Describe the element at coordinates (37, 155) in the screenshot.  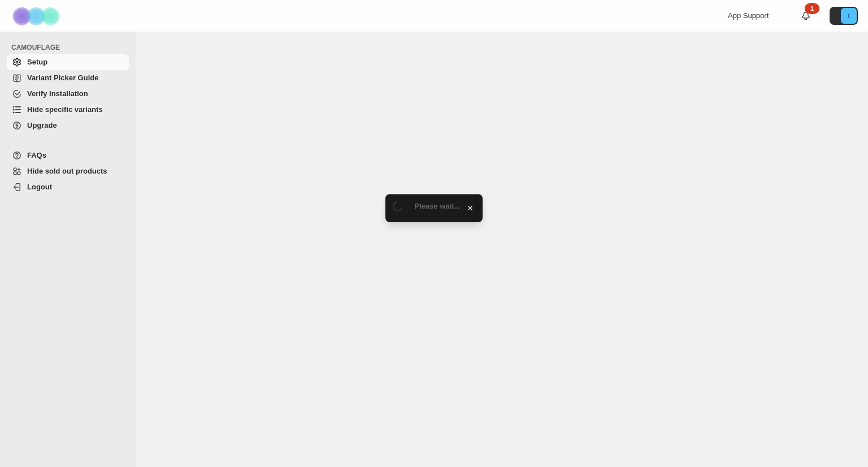
I see `span: FAQs` at that location.